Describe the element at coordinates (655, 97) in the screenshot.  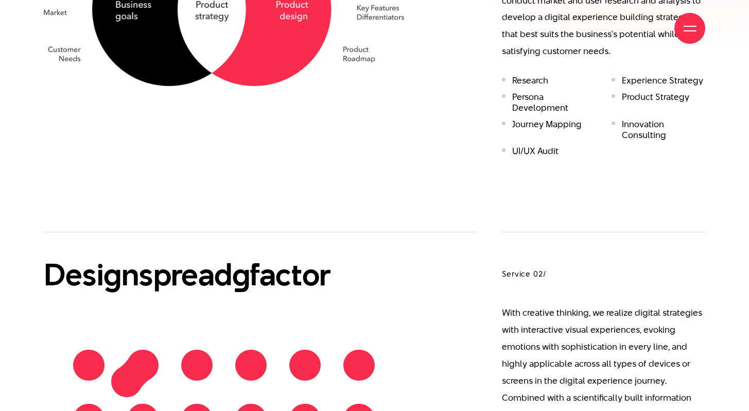
I see `font: Product Strategy` at that location.